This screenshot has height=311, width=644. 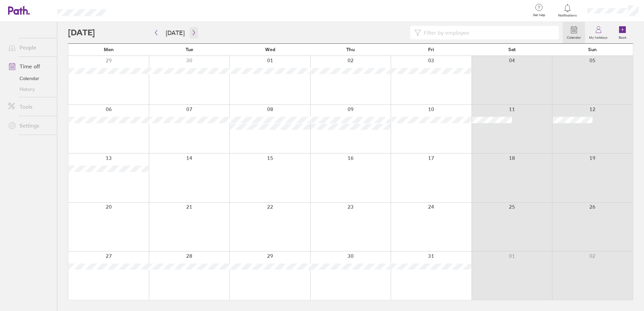 What do you see at coordinates (593, 49) in the screenshot?
I see `span: Sun` at bounding box center [593, 49].